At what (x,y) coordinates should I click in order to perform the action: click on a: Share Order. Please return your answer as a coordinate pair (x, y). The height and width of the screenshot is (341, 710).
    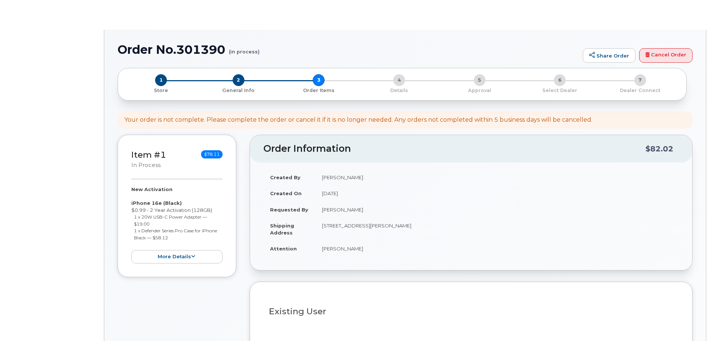
    Looking at the image, I should click on (609, 56).